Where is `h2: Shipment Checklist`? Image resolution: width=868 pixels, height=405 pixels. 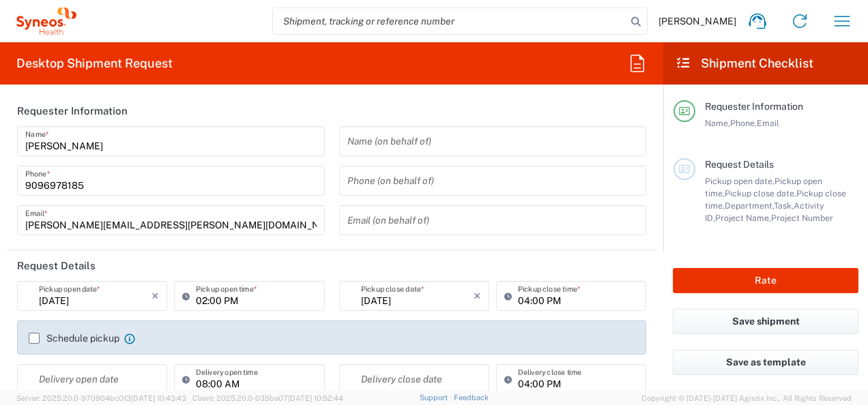 h2: Shipment Checklist is located at coordinates (745, 64).